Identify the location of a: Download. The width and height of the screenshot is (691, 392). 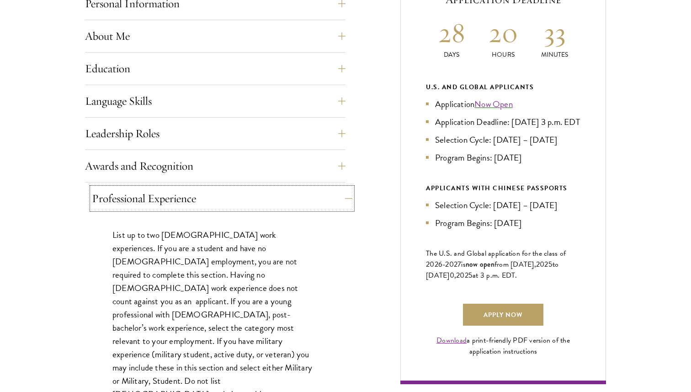
(451, 340).